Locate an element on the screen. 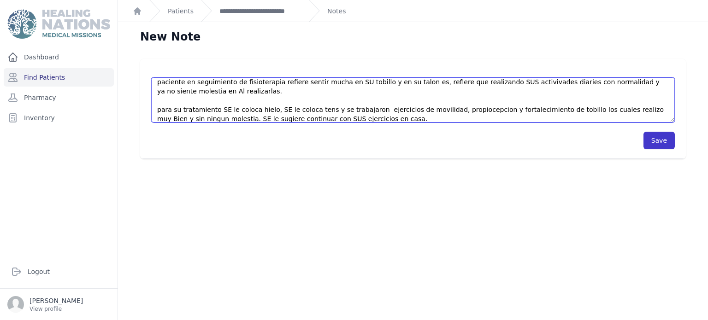 This screenshot has height=320, width=708. a: Logout is located at coordinates (59, 272).